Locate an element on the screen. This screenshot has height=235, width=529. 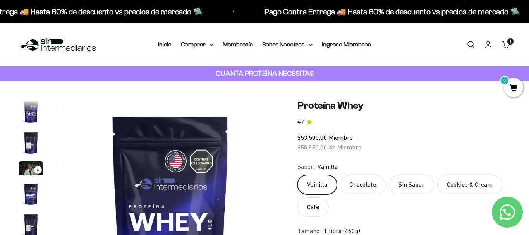
span: 1 is located at coordinates (510, 41).